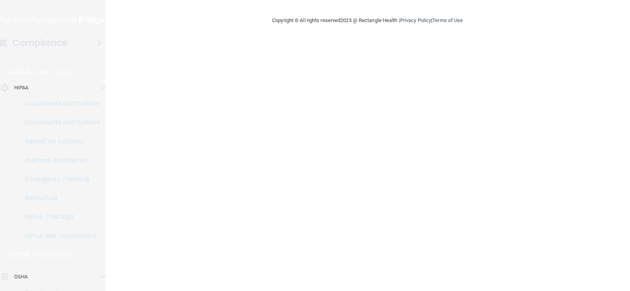  I want to click on div: Copyright © All rights reserved 2025 @ Rectangle Health | |, so click(367, 20).